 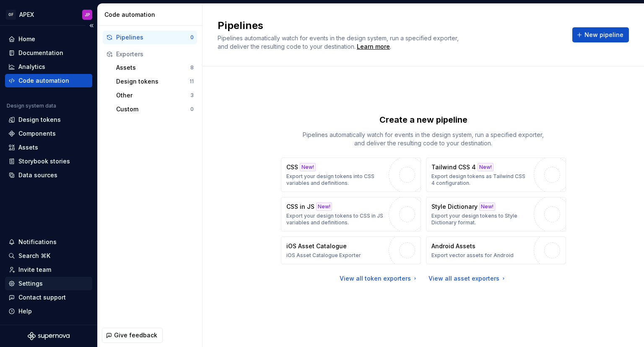 What do you see at coordinates (49, 284) in the screenshot?
I see `a: Settings` at bounding box center [49, 284].